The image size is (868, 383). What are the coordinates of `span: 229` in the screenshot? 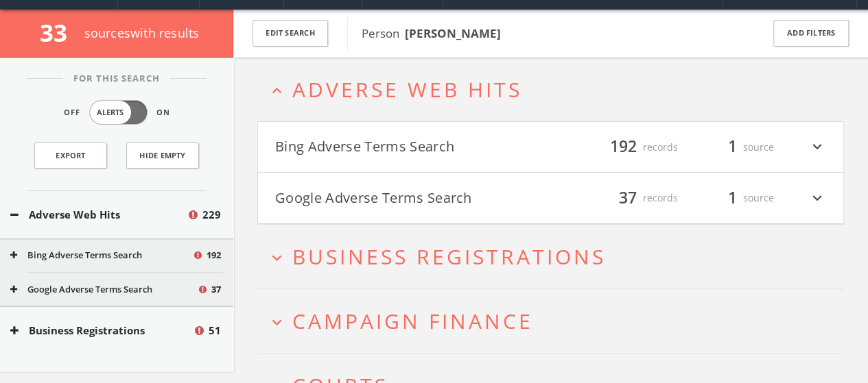 It's located at (212, 215).